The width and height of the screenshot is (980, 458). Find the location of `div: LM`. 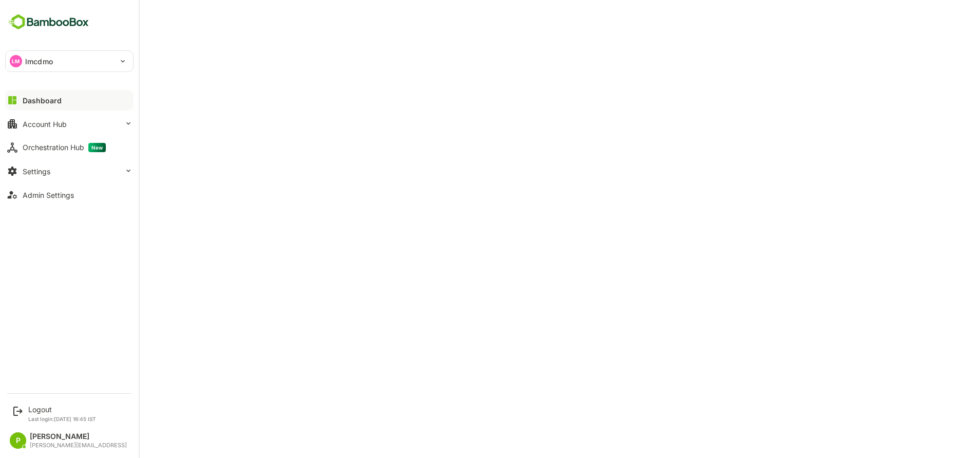

div: LM is located at coordinates (16, 61).